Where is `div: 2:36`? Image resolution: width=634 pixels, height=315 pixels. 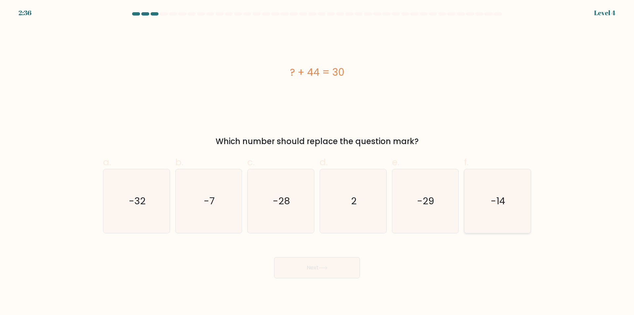 div: 2:36 is located at coordinates (25, 13).